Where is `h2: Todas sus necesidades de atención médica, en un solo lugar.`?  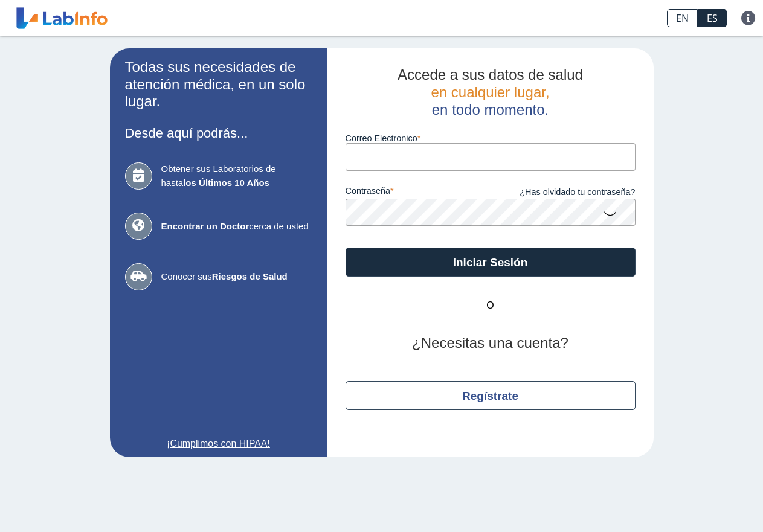
h2: Todas sus necesidades de atención médica, en un solo lugar. is located at coordinates (219, 84).